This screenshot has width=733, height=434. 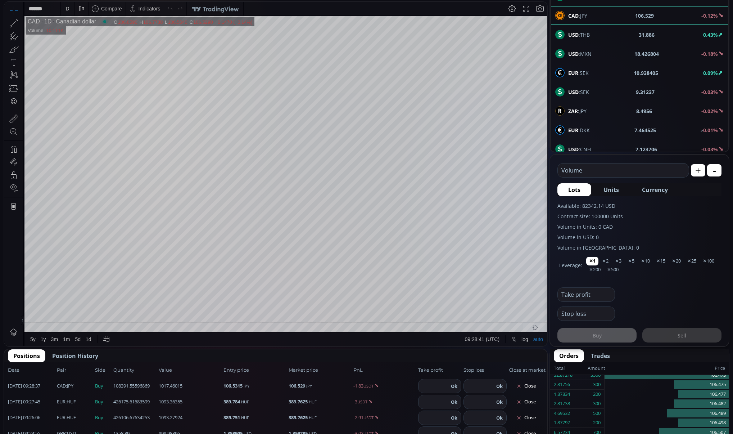 I want to click on b: -0.18%, so click(x=710, y=54).